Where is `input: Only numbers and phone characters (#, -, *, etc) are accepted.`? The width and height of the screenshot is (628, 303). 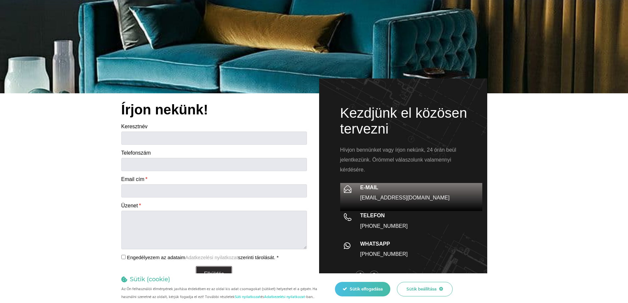
input: Only numbers and phone characters (#, -, *, etc) are accepted. is located at coordinates (214, 165).